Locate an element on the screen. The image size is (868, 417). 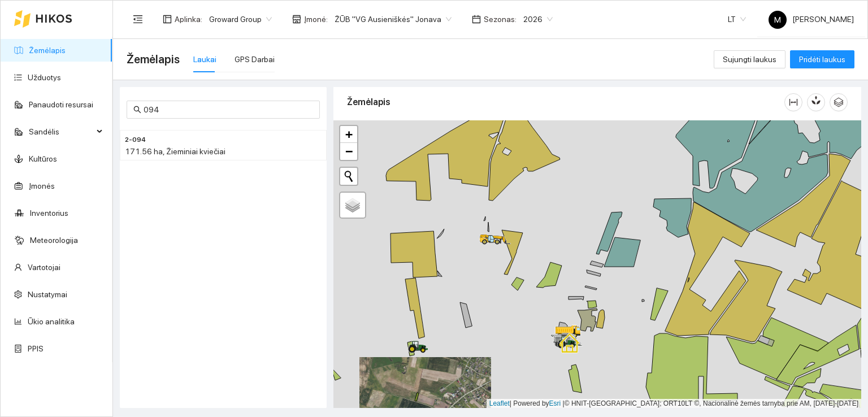
a: Sujungti laukus is located at coordinates (749, 60).